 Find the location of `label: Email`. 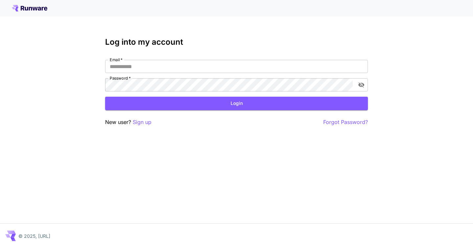

label: Email is located at coordinates (116, 59).